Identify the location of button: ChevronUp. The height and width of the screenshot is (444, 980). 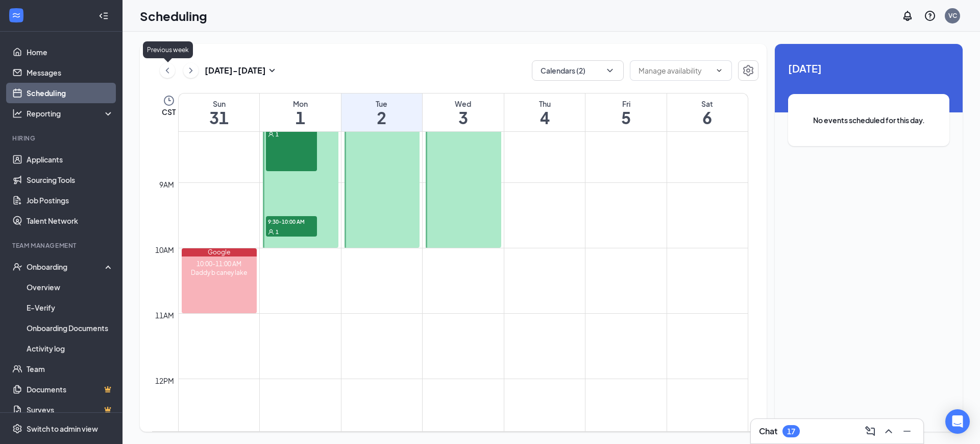
(889, 431).